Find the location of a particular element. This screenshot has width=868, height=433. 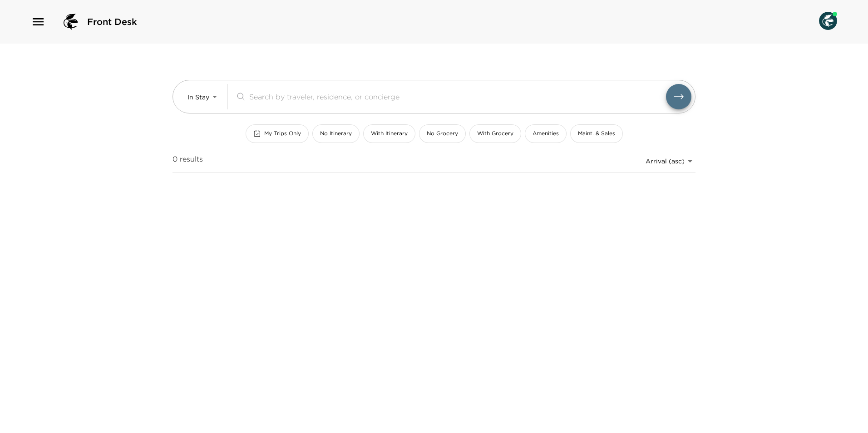

span: With Itinerary is located at coordinates (389, 134).